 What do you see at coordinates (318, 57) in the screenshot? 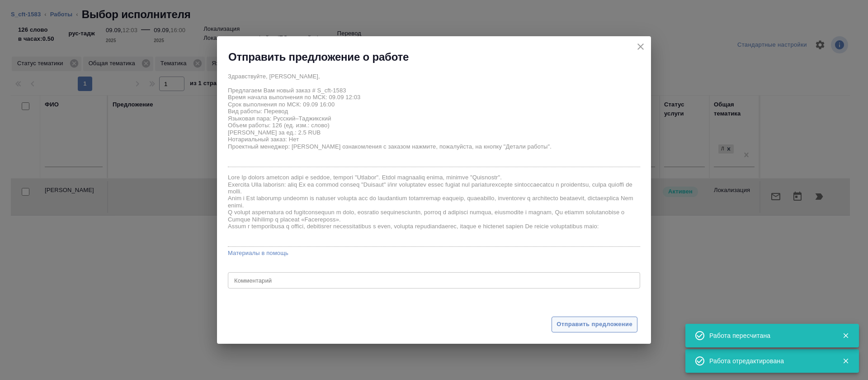
I see `h2: Отправить предложение о работе` at bounding box center [318, 57].